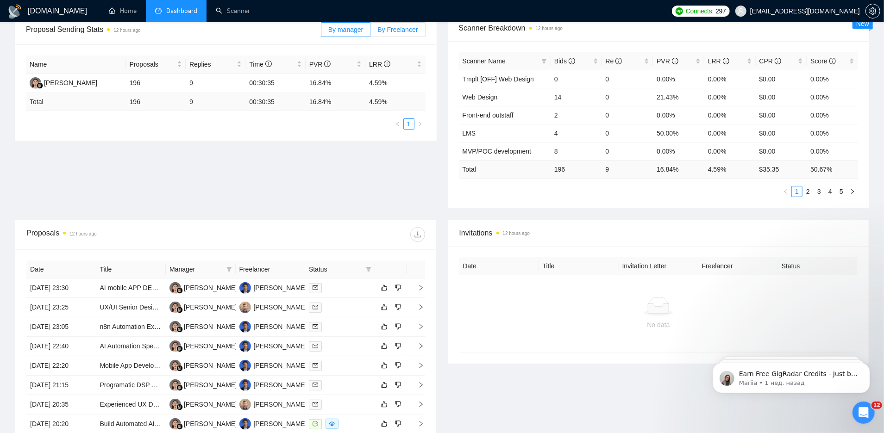  What do you see at coordinates (332, 424) in the screenshot?
I see `span: eye` at bounding box center [332, 424].